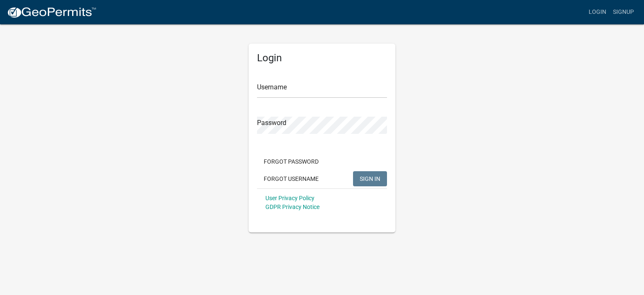 The height and width of the screenshot is (295, 644). What do you see at coordinates (291, 162) in the screenshot?
I see `button: Forgot Password` at bounding box center [291, 162].